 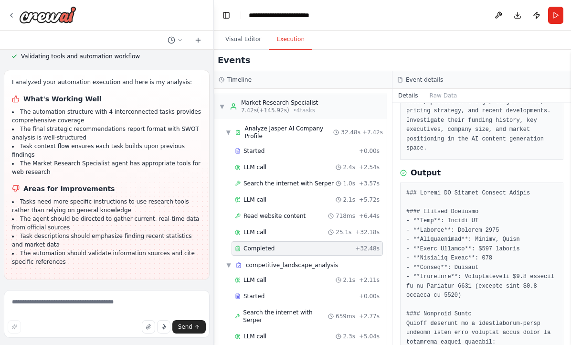 I want to click on span: + 7.42s, so click(x=372, y=132).